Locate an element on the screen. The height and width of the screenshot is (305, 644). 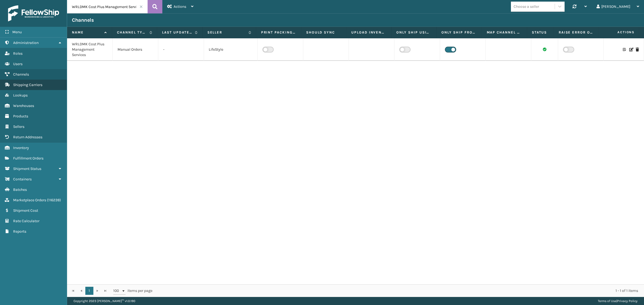
span: Menu is located at coordinates (17, 32).